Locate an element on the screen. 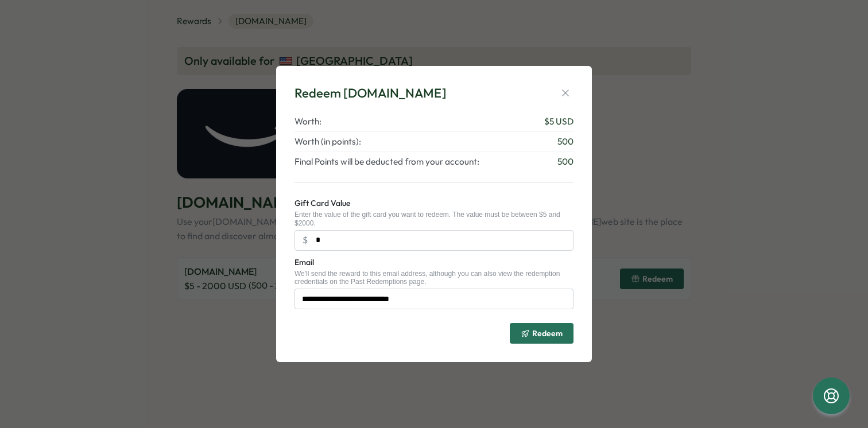 This screenshot has width=868, height=428. div: We'll send the reward to this email address, although you can also view the redemption credential... is located at coordinates (434, 277).